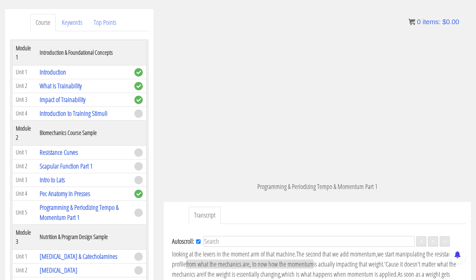 This screenshot has height=280, width=476. What do you see at coordinates (66, 166) in the screenshot?
I see `a: Scapular Function Part 1` at bounding box center [66, 166].